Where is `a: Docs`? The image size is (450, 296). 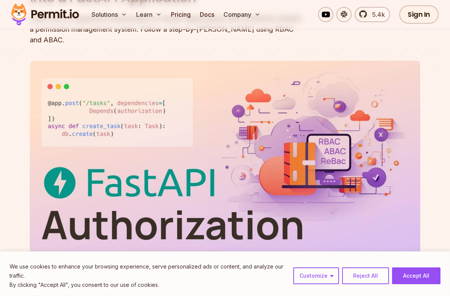 a: Docs is located at coordinates (207, 15).